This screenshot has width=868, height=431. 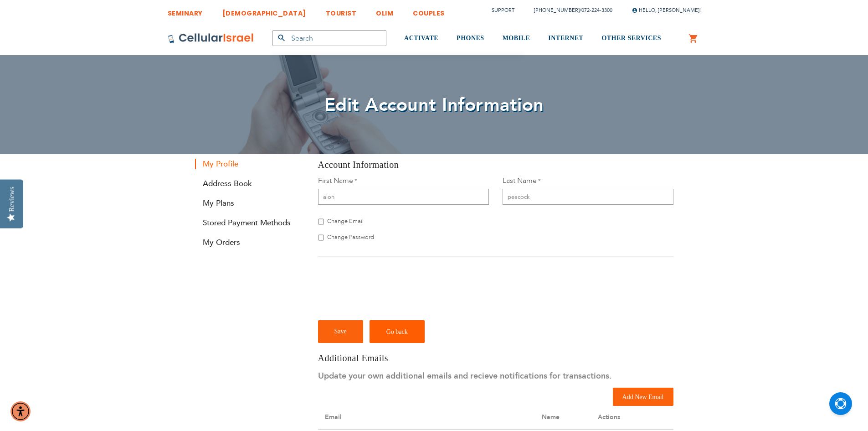 I want to click on th: Actions, so click(x=632, y=417).